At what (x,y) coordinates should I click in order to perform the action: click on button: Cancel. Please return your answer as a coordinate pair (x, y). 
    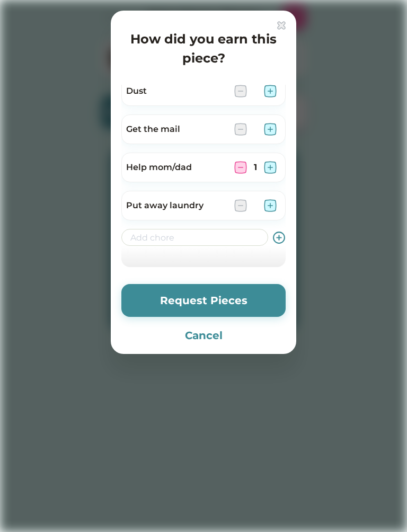
    Looking at the image, I should click on (204, 335).